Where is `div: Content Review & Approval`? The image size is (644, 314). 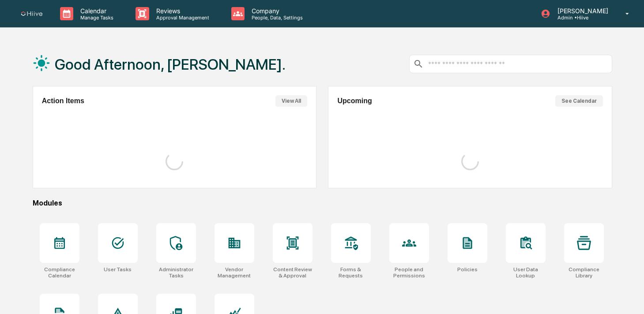
div: Content Review & Approval is located at coordinates (293, 272).